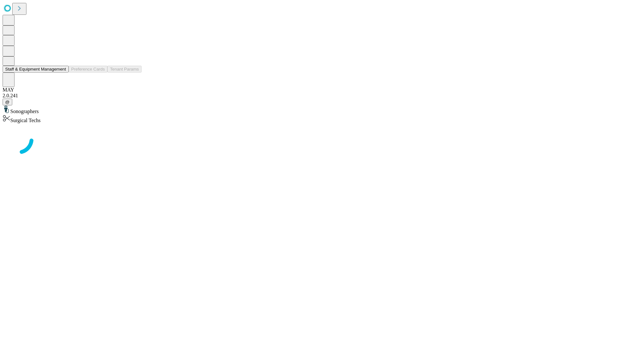 This screenshot has height=348, width=619. Describe the element at coordinates (310, 90) in the screenshot. I see `div: MAY` at that location.